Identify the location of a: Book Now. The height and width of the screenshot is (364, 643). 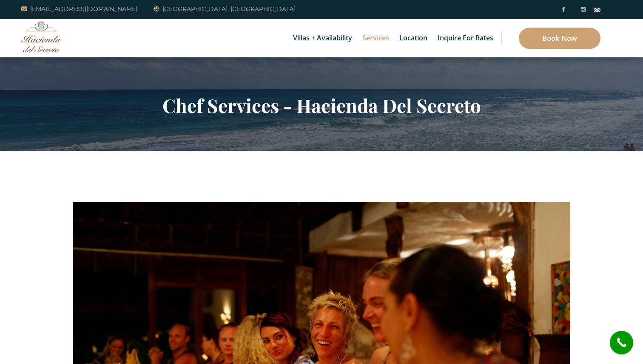
(560, 38).